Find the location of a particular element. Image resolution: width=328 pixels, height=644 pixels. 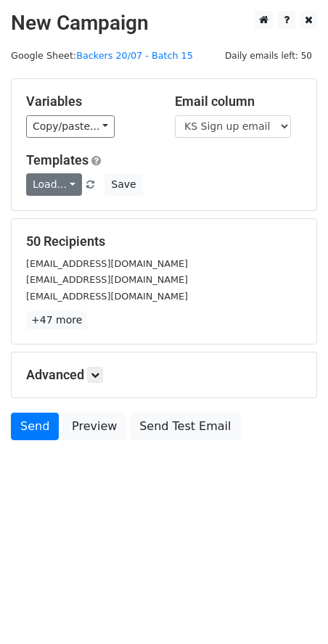

h5: Advanced is located at coordinates (164, 375).